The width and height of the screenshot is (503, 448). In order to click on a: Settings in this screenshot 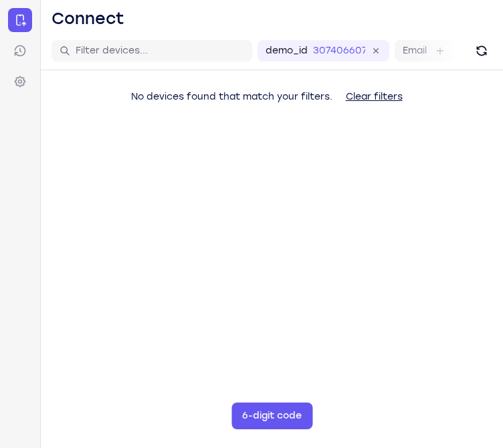, I will do `click(20, 82)`.